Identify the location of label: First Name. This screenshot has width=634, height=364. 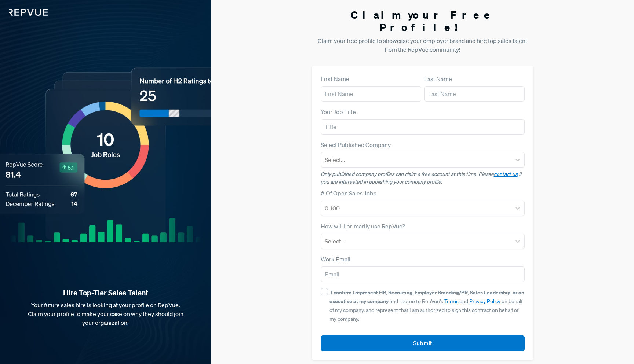
(335, 79).